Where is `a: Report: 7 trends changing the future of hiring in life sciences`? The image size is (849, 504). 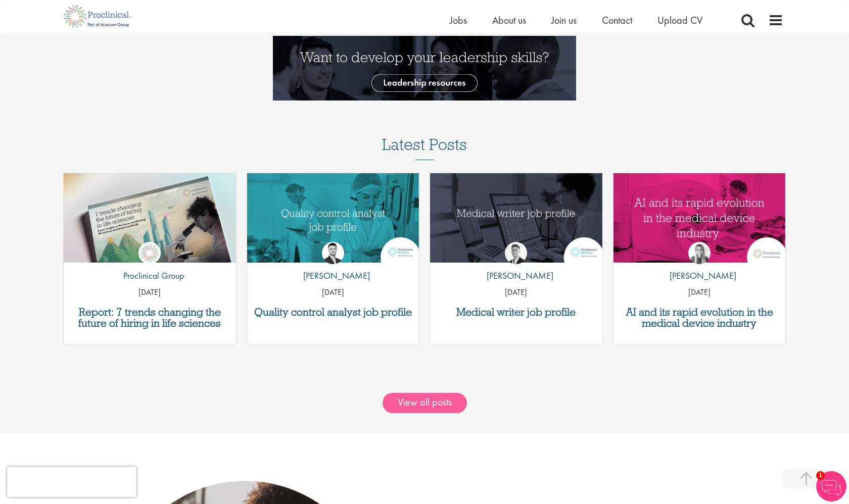
a: Report: 7 trends changing the future of hiring in life sciences is located at coordinates (150, 318).